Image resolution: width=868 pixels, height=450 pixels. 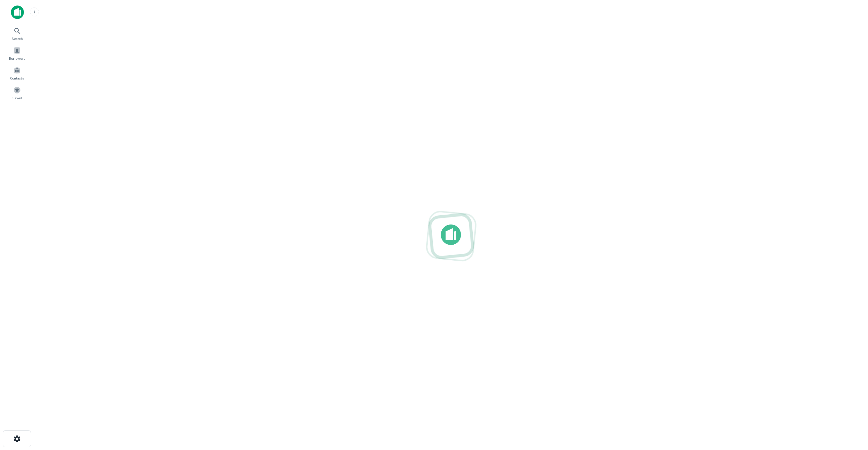 I want to click on a: Contacts, so click(x=17, y=73).